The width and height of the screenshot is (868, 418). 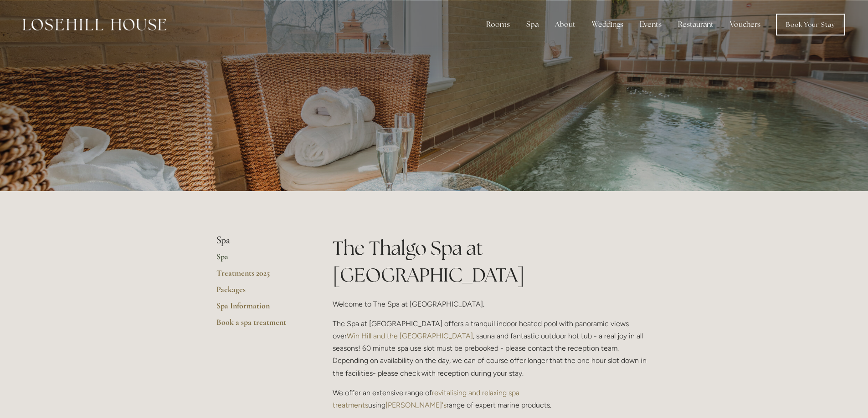 I want to click on a: Spa Information, so click(x=260, y=309).